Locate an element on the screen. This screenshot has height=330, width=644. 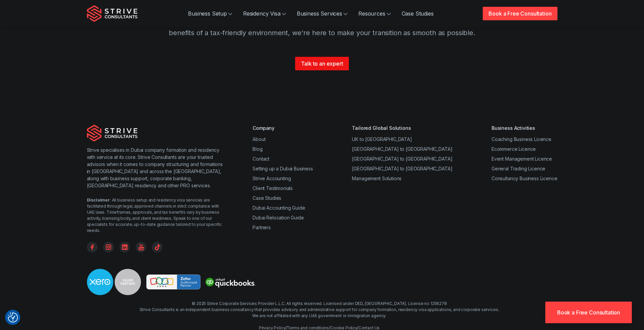
p: Strive specialises in Dubai company formation and residency with service at its core. Strive Cons... is located at coordinates (156, 168).